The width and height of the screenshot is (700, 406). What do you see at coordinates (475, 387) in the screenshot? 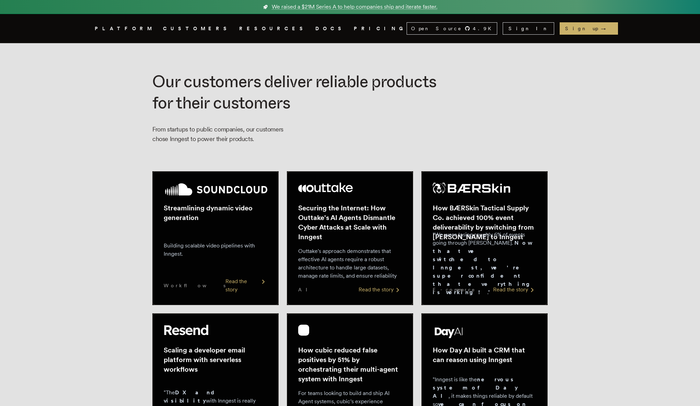
I see `strong: nervous system of Day AI` at bounding box center [475, 387].